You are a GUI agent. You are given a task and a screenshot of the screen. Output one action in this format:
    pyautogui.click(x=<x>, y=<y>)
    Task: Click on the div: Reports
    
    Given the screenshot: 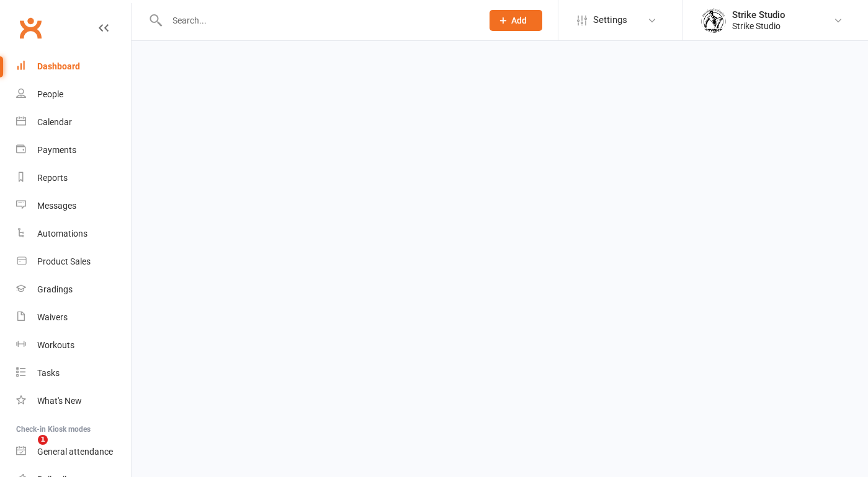 What is the action you would take?
    pyautogui.click(x=52, y=178)
    